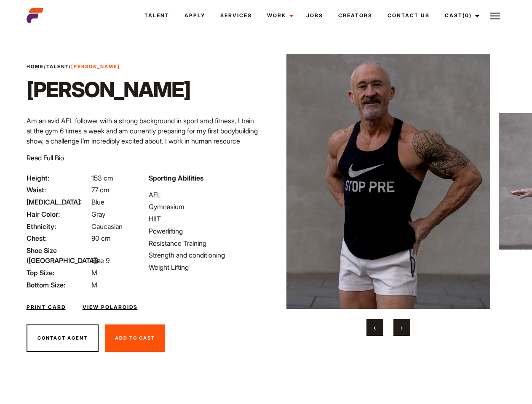  What do you see at coordinates (35, 16) in the screenshot?
I see `img: cropped-aefm-brand-fav-22-square.png` at bounding box center [35, 16].